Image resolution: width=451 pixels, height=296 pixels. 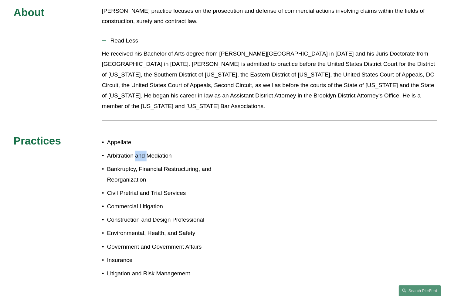 I want to click on p: Commercial Litigation, so click(x=166, y=207).